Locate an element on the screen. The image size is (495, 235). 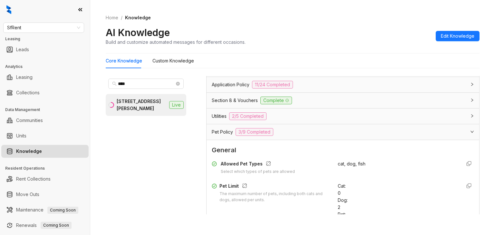
div: Allowed Pet Types is located at coordinates (258, 165).